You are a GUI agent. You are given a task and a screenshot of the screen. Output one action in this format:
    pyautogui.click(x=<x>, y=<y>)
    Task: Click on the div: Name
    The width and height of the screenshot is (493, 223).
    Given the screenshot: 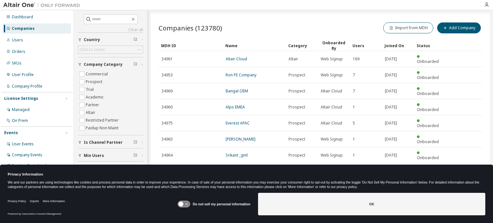 What is the action you would take?
    pyautogui.click(x=254, y=46)
    